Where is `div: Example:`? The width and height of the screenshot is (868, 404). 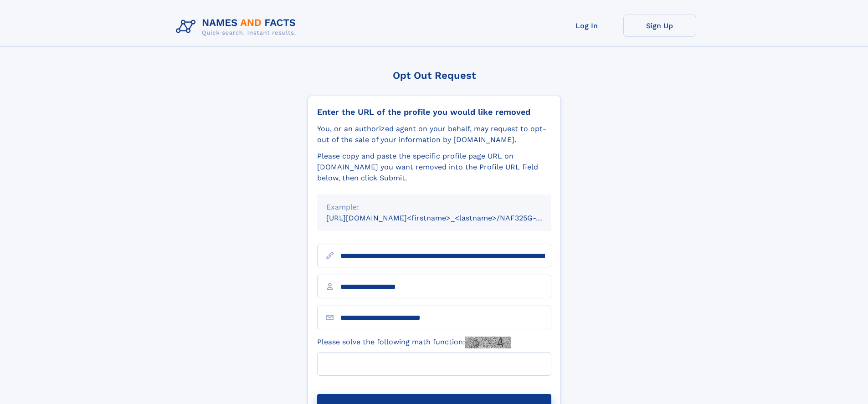
div: Example: is located at coordinates (434, 207).